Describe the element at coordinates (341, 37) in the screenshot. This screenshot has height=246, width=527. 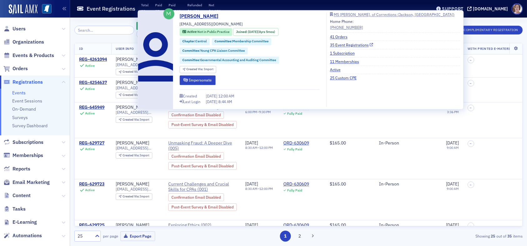
I see `a: 41 Orders` at that location.